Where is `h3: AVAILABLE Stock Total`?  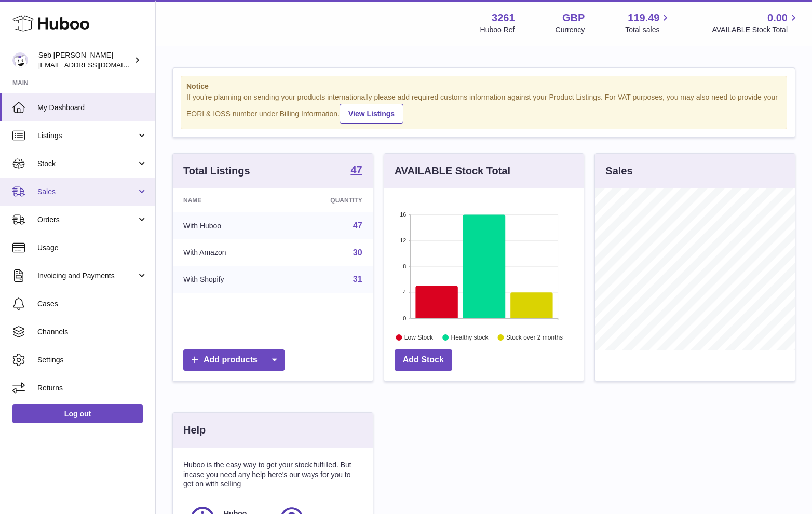
h3: AVAILABLE Stock Total is located at coordinates (452, 171).